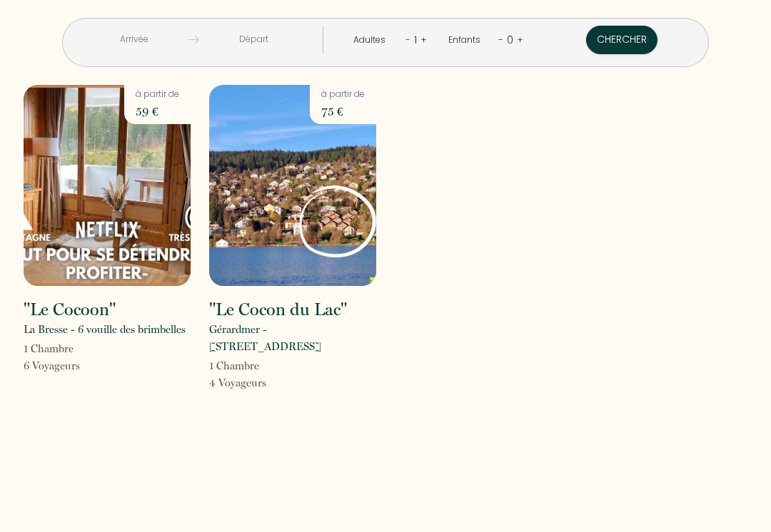  What do you see at coordinates (278, 309) in the screenshot?
I see `h2: "Le Cocon du Lac"` at bounding box center [278, 309].